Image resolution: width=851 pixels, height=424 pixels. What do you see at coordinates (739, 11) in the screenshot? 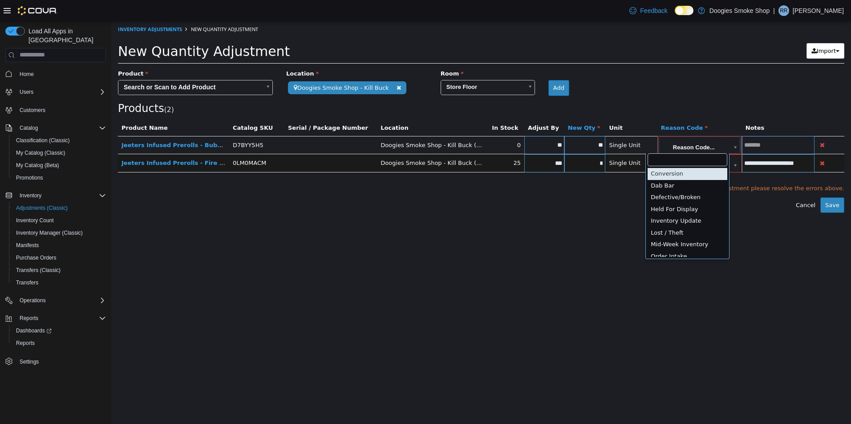
I see `p: Doogies Smoke Shop` at bounding box center [739, 11].